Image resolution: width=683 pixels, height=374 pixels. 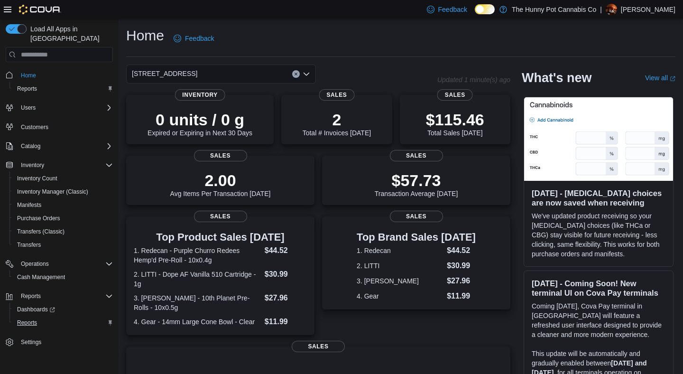 I want to click on button: Settings, so click(x=59, y=342).